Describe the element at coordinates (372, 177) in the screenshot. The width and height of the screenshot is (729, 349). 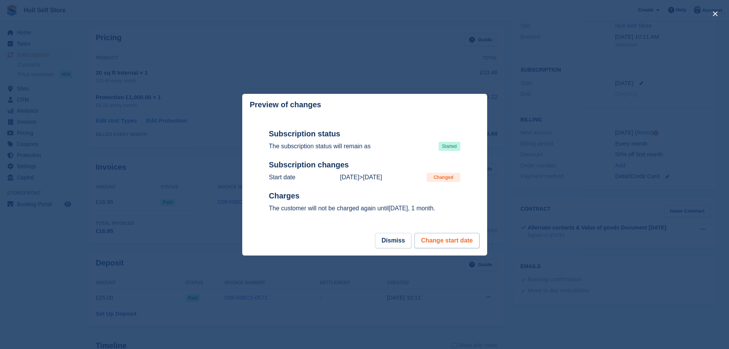
I see `time: 2025-08-20 23:00:00 UTC` at that location.